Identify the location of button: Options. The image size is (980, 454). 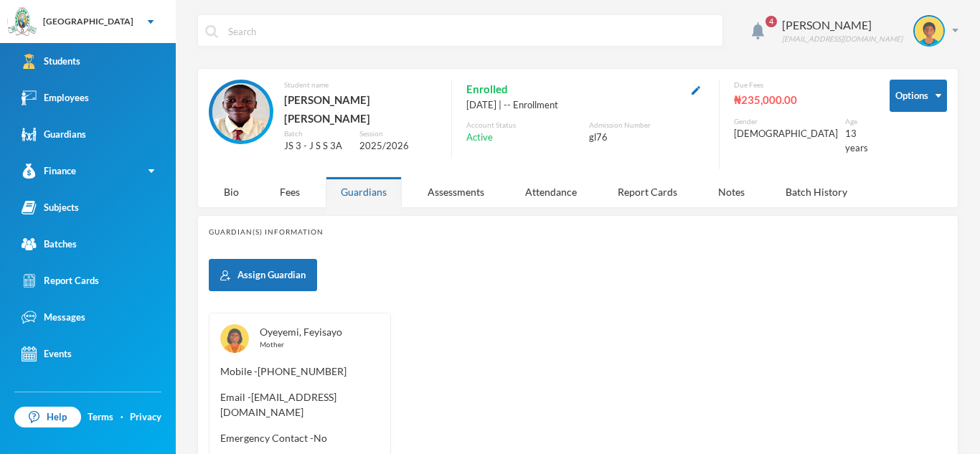
(919, 95).